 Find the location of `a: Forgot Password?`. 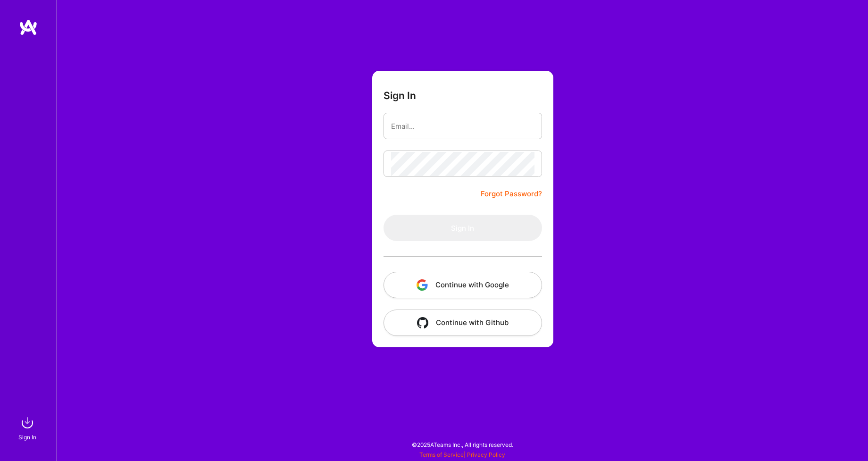

a: Forgot Password? is located at coordinates (511, 194).